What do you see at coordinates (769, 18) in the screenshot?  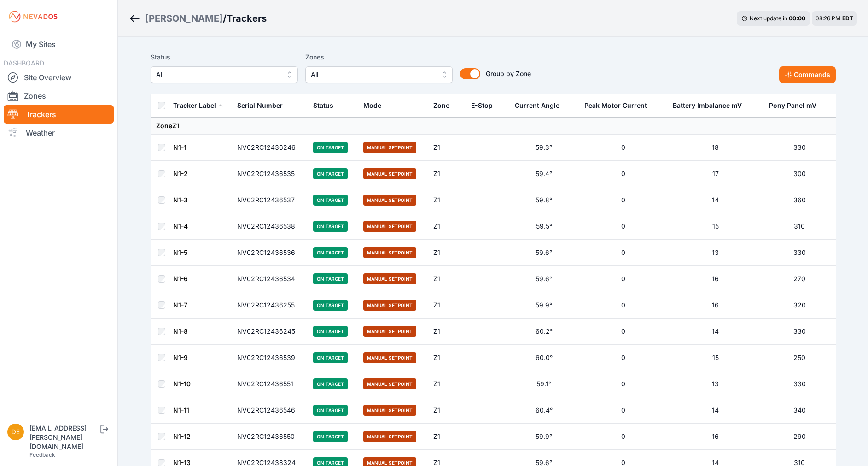 I see `span: Next update in` at bounding box center [769, 18].